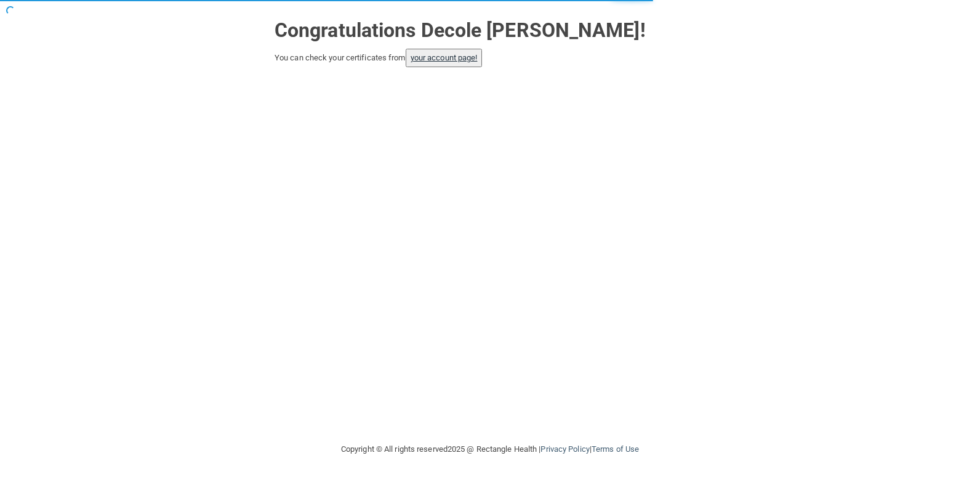 This screenshot has height=482, width=980. What do you see at coordinates (444, 58) in the screenshot?
I see `button: your account page!` at bounding box center [444, 58].